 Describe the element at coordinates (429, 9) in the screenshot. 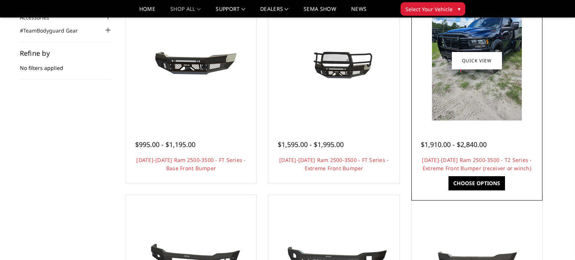

I see `span: Select Your Vehicle` at that location.